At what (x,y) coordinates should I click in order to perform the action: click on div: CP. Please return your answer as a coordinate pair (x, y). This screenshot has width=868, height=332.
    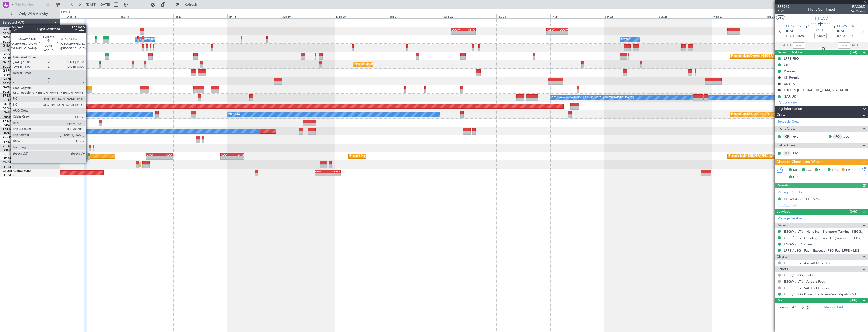
    Looking at the image, I should click on (787, 137).